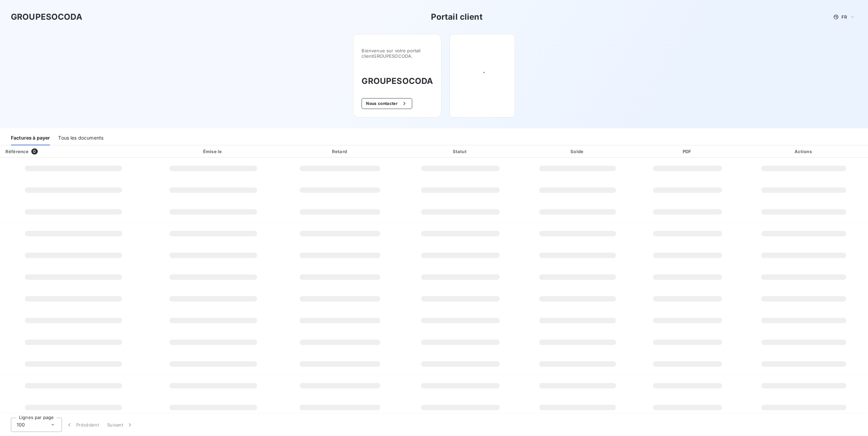 The height and width of the screenshot is (436, 868). I want to click on span: FR, so click(844, 17).